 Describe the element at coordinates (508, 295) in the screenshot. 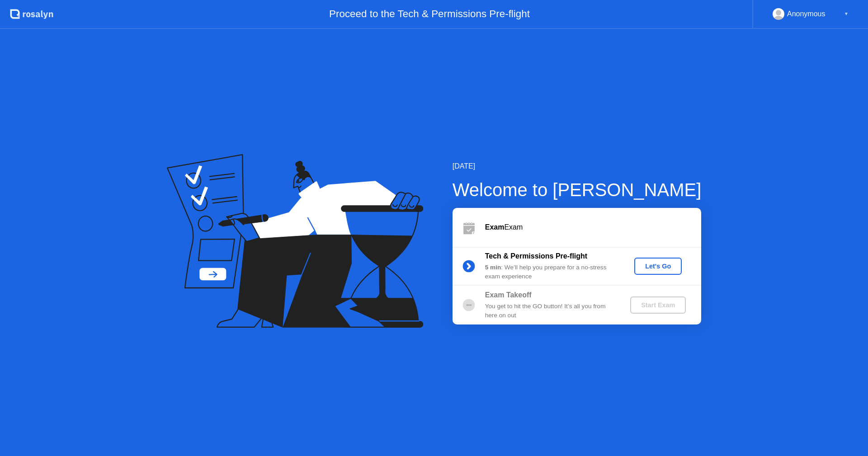

I see `b: Exam Takeoff` at that location.